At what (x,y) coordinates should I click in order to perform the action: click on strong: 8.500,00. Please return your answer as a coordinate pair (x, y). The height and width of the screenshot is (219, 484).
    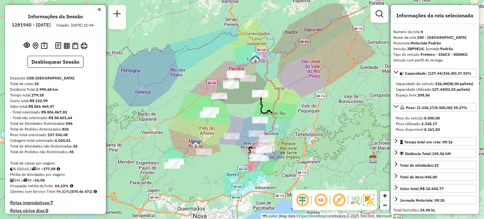
    Looking at the image, I should click on (432, 118).